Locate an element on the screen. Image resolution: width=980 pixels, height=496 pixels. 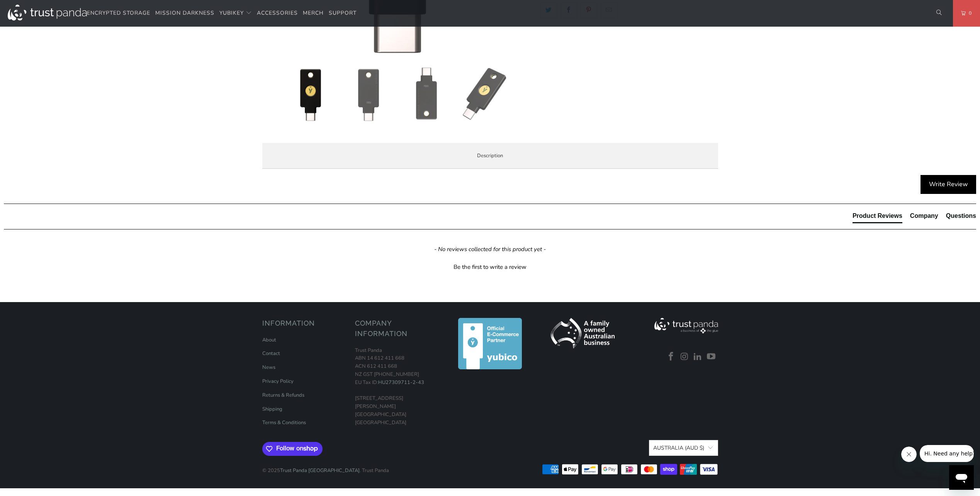
a: News is located at coordinates (269, 367).